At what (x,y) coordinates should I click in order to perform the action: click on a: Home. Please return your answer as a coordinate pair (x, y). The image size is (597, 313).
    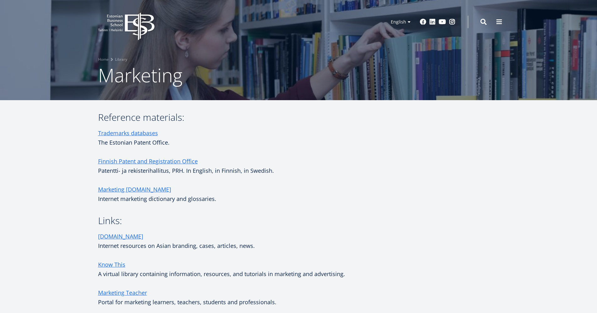
    Looking at the image, I should click on (103, 60).